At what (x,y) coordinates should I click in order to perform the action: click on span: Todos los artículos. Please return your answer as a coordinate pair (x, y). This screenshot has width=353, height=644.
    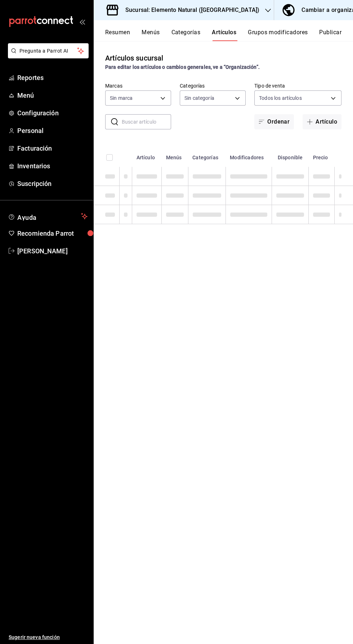
    Looking at the image, I should click on (280, 98).